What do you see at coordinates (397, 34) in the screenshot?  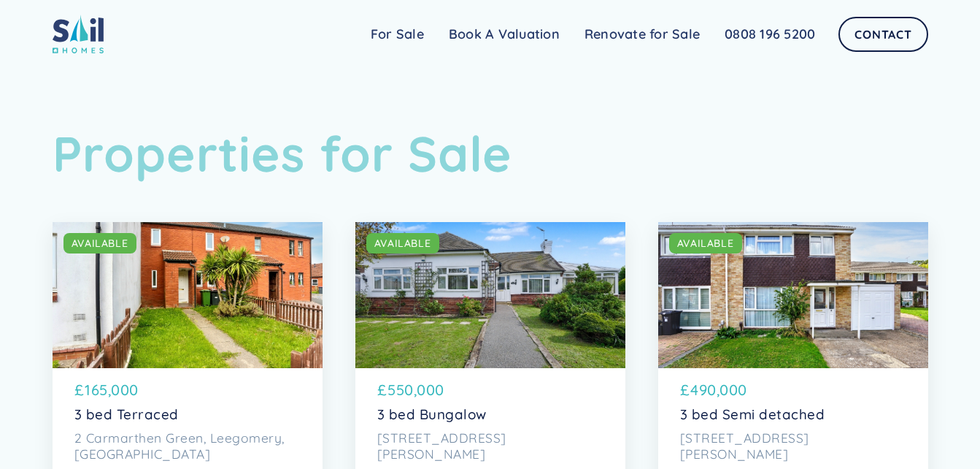 I see `a: For Sale` at bounding box center [397, 34].